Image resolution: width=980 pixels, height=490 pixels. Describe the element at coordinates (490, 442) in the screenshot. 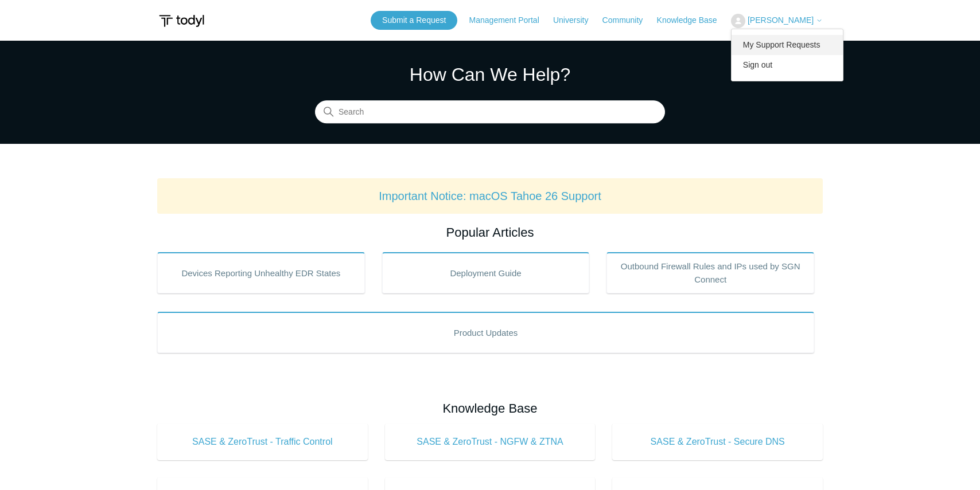

I see `a: SASE & ZeroTrust - NGFW & ZTNA` at that location.